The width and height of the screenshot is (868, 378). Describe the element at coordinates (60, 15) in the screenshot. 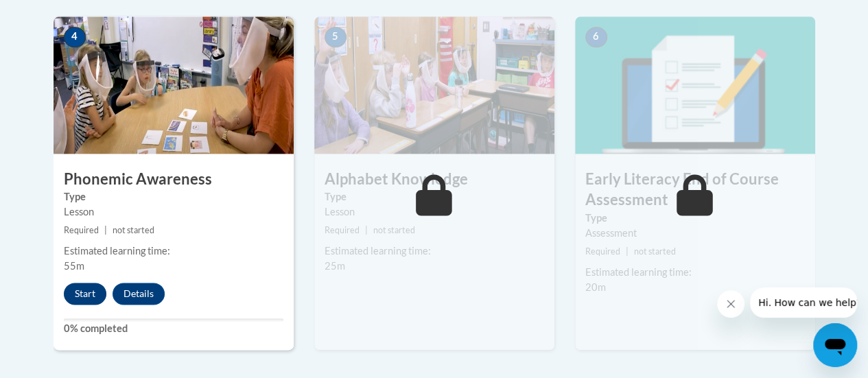

I see `span: Hi. How can we help?` at that location.